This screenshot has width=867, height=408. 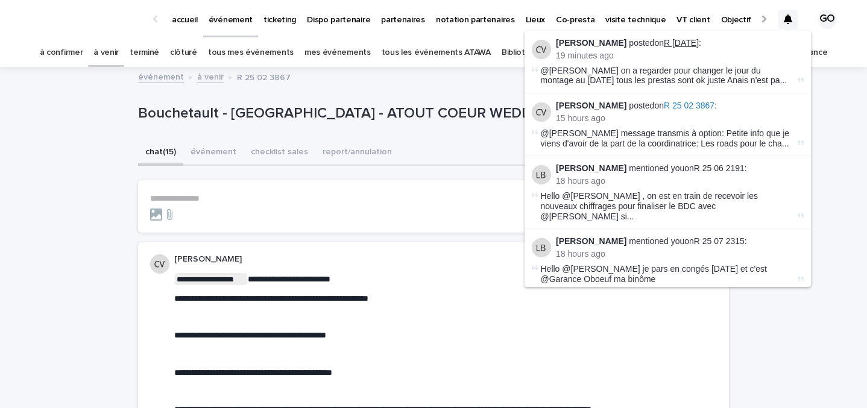 I want to click on a: terminé, so click(x=144, y=52).